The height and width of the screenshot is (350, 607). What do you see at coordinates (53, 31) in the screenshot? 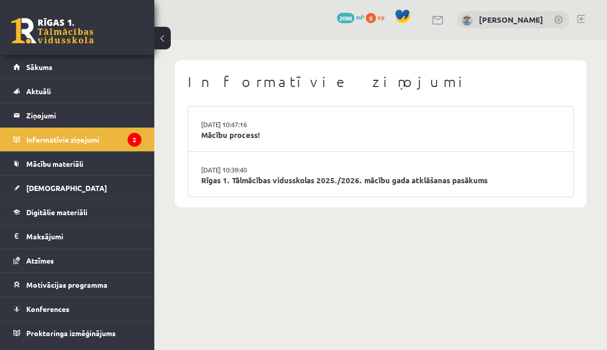
I see `a: Rīgas 1. Tālmācības vidusskola` at bounding box center [53, 31].